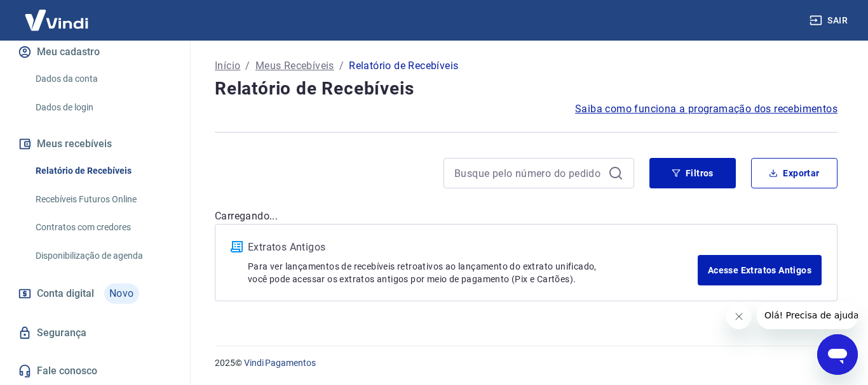  I want to click on a: Meus Recebíveis, so click(295, 66).